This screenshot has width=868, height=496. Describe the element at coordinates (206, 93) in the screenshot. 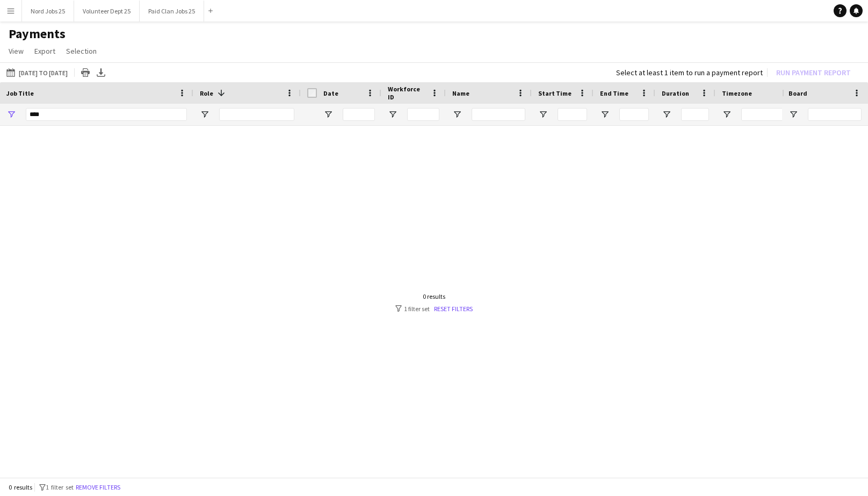

I see `span: Role` at that location.